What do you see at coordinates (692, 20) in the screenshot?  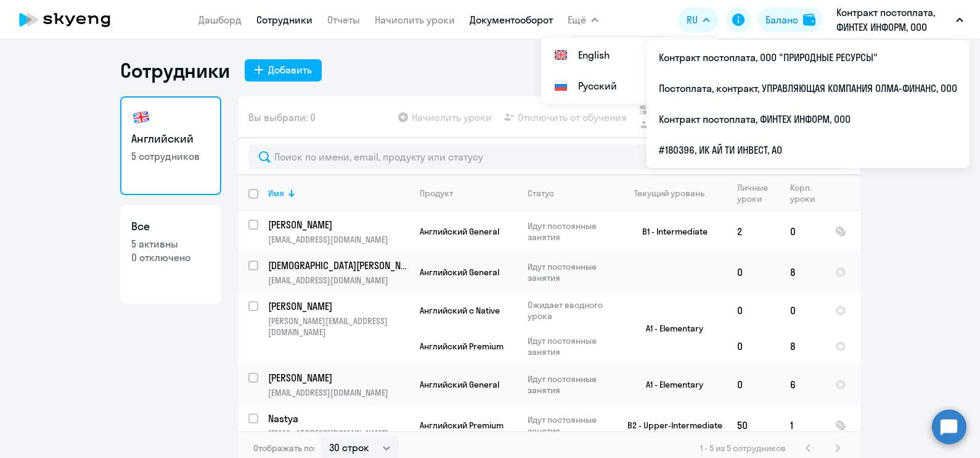 I see `span: RU` at bounding box center [692, 20].